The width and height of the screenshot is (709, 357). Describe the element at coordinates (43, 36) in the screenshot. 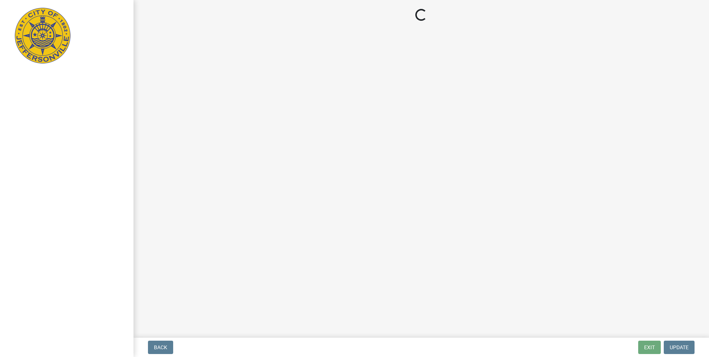

I see `img: City of Jeffersonville, Indiana` at that location.